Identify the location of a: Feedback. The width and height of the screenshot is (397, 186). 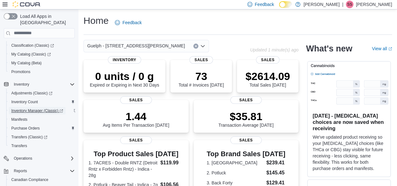
(128, 23).